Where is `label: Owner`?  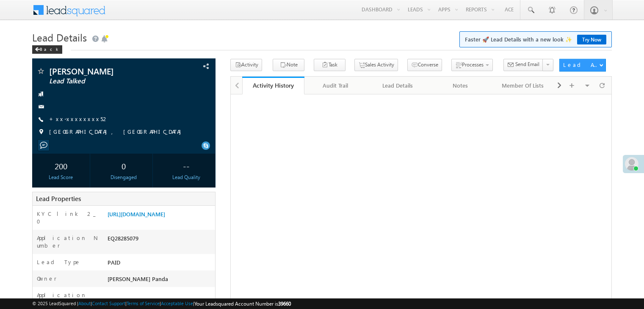
label: Owner is located at coordinates (46, 279).